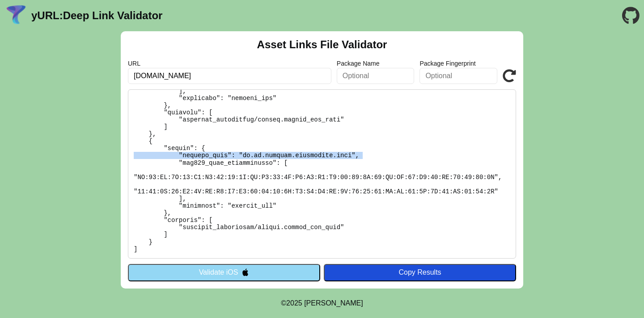  Describe the element at coordinates (294, 303) in the screenshot. I see `span: 2025` at that location.